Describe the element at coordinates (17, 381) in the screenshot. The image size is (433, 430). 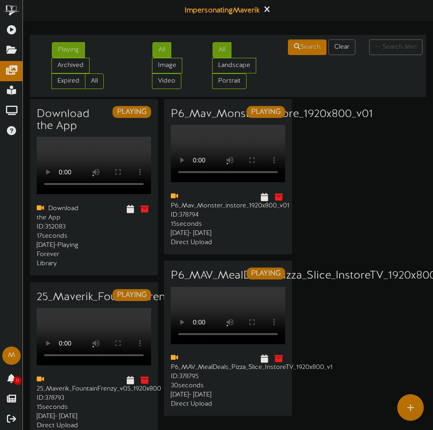
I see `span: 0` at that location.